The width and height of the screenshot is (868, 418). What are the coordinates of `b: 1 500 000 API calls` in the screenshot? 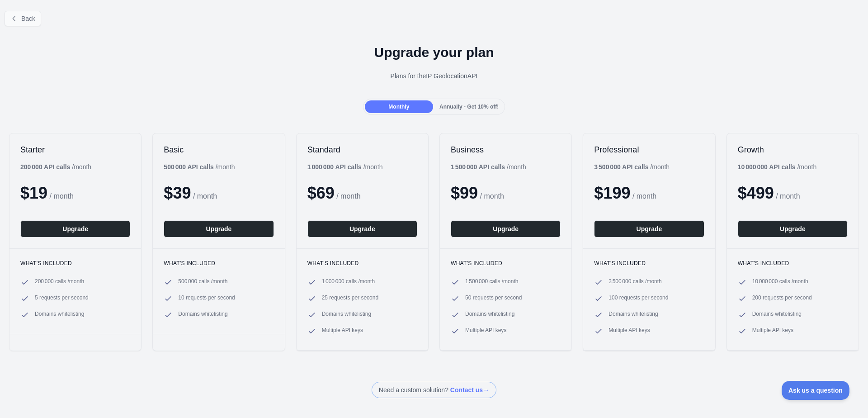 It's located at (478, 166).